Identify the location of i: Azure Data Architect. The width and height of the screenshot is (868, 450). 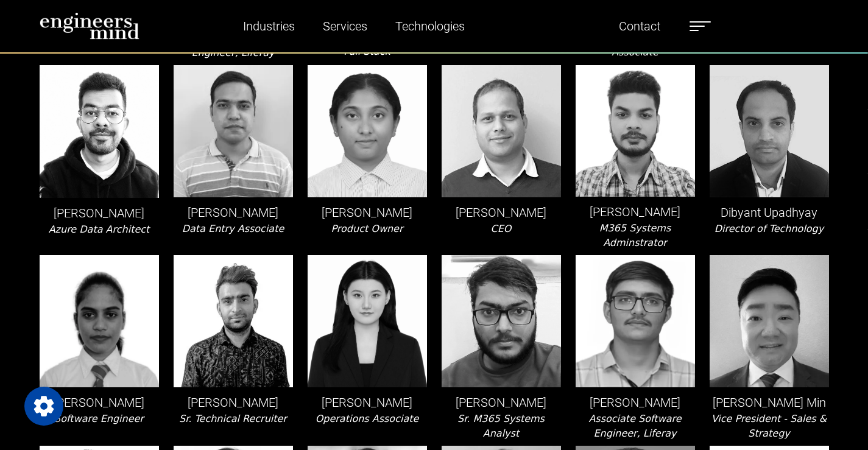
(99, 229).